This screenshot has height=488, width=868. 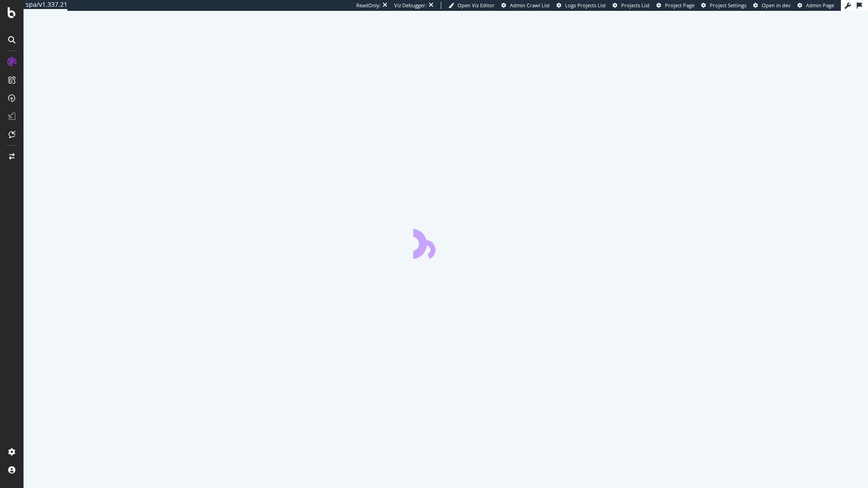 I want to click on a: Project Settings, so click(x=724, y=5).